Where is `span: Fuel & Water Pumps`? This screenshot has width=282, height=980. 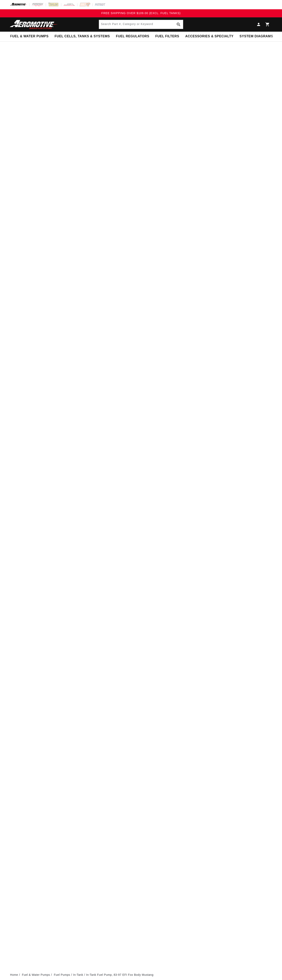
span: Fuel & Water Pumps is located at coordinates (29, 37).